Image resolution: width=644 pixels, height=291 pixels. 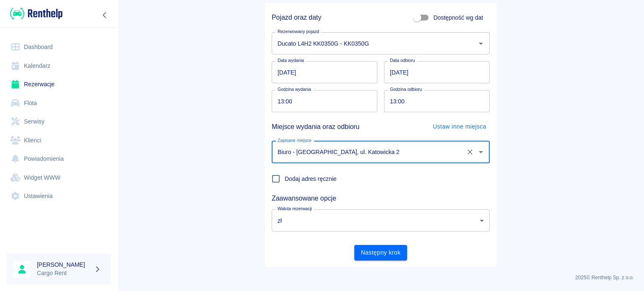 What do you see at coordinates (58, 103) in the screenshot?
I see `a: Flota` at bounding box center [58, 103].